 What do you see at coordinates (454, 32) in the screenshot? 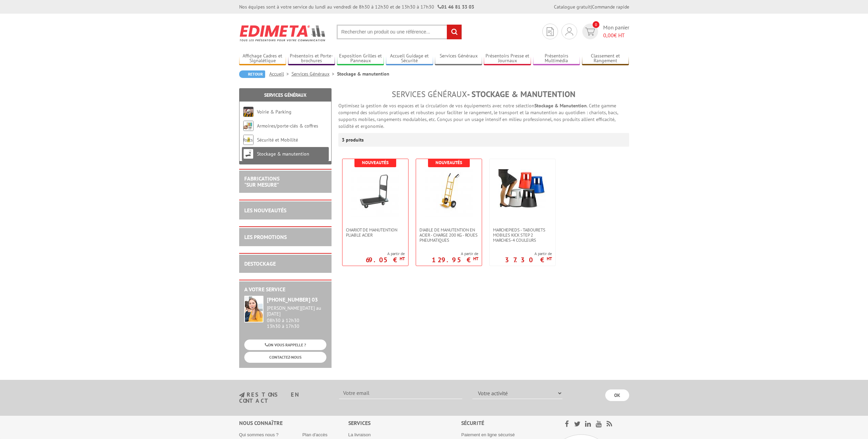
I see `input: rechercher` at bounding box center [454, 32].